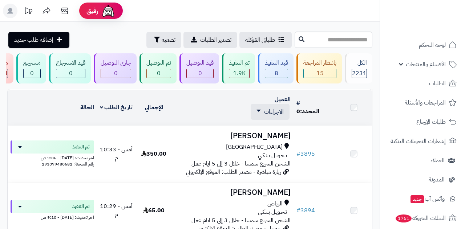 The height and width of the screenshot is (229, 465). I want to click on a: الطلبات, so click(423, 84).